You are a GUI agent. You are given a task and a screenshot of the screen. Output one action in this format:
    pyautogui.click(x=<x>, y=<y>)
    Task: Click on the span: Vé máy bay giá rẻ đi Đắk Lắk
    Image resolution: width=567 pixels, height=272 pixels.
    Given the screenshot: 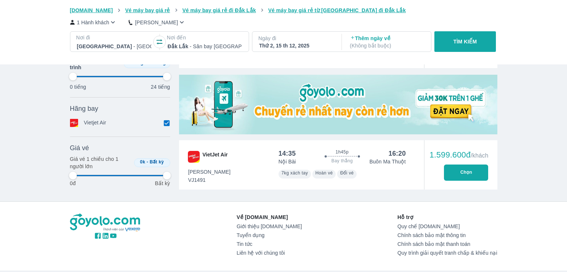 What is the action you would take?
    pyautogui.click(x=219, y=10)
    